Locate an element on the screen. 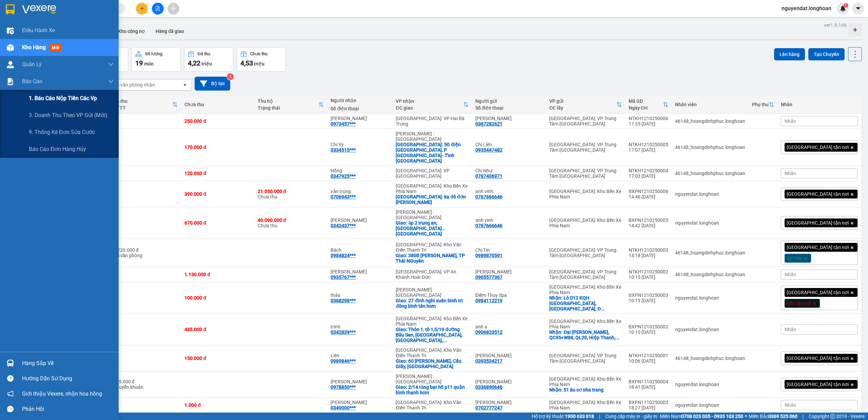 The height and width of the screenshot is (420, 868). button: Bộ lọc is located at coordinates (212, 83).